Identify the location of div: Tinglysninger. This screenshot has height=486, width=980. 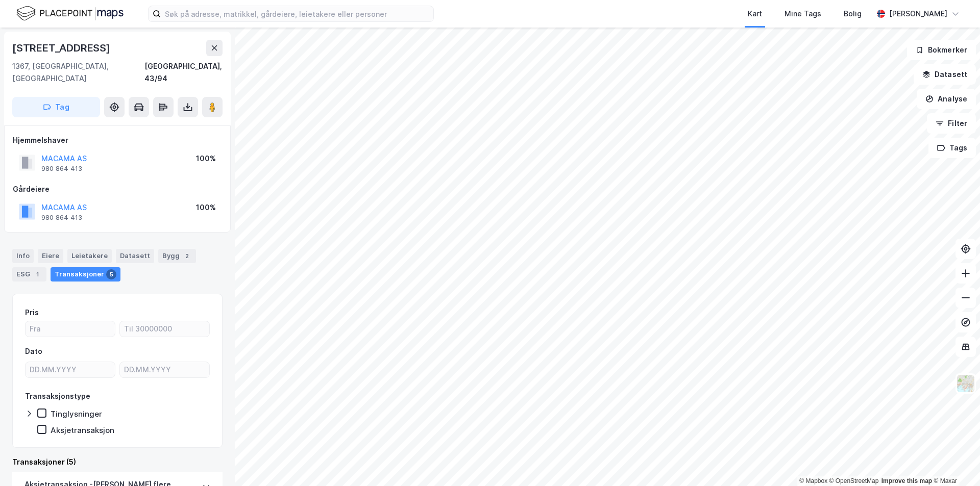
(76, 414).